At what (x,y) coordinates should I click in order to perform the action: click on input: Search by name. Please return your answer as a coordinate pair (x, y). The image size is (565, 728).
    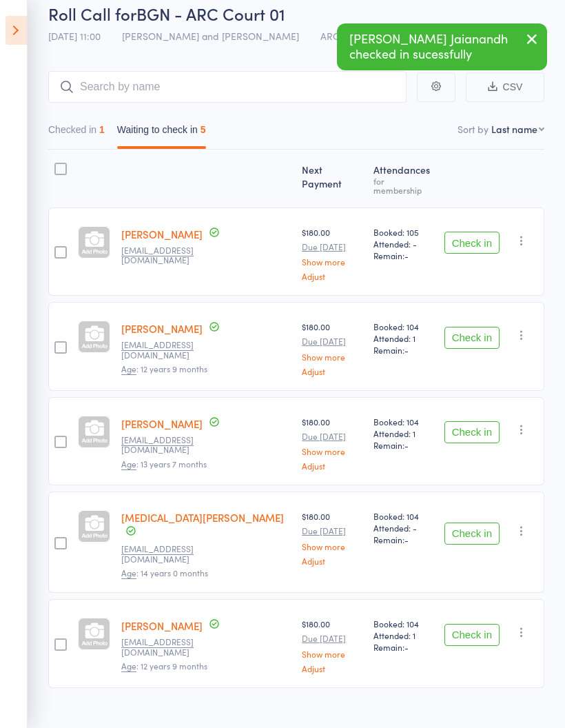
    Looking at the image, I should click on (227, 87).